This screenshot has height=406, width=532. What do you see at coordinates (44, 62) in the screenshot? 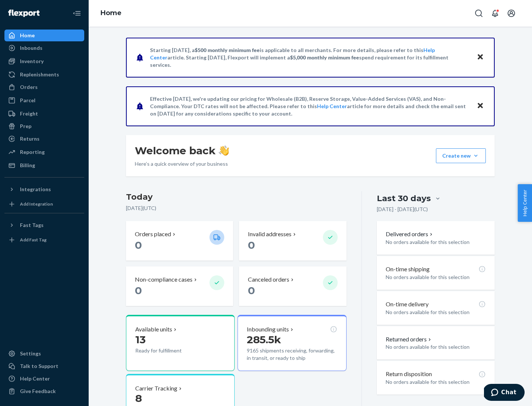
I see `a: Inventory` at bounding box center [44, 62].